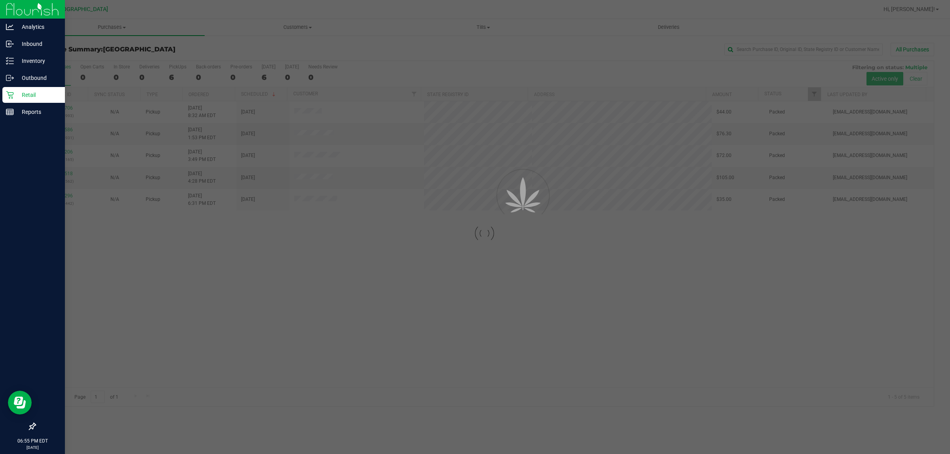  What do you see at coordinates (38, 44) in the screenshot?
I see `p: Inbound` at bounding box center [38, 44].